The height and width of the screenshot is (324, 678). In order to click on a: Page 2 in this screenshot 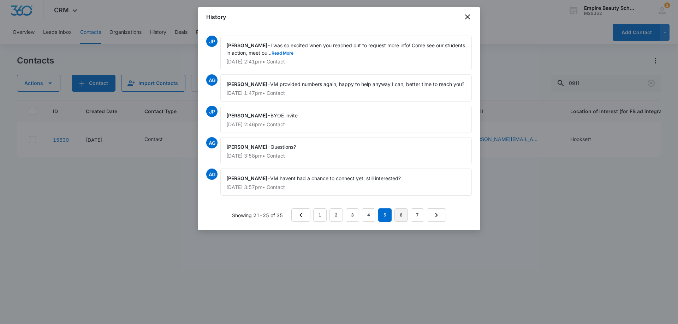, I will do `click(336, 215)`.